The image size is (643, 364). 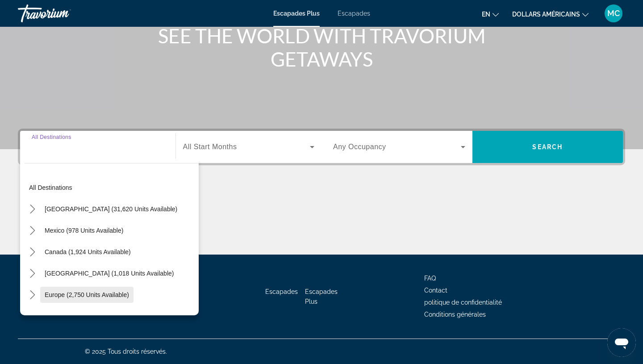 I want to click on font: politique de confidentialité, so click(x=463, y=302).